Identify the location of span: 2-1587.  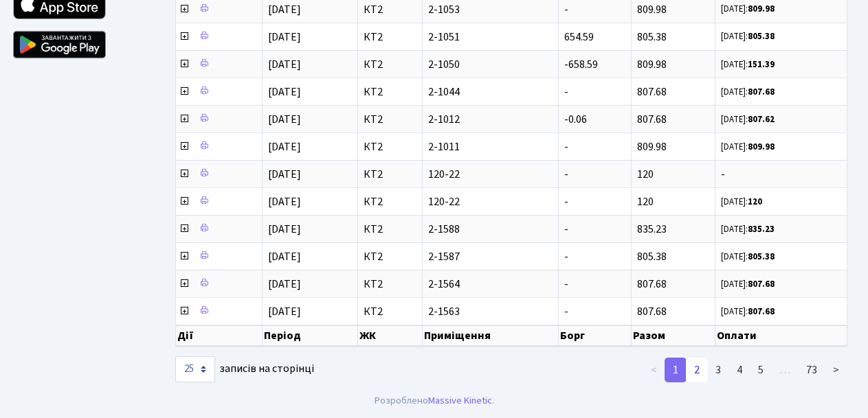
(490, 257).